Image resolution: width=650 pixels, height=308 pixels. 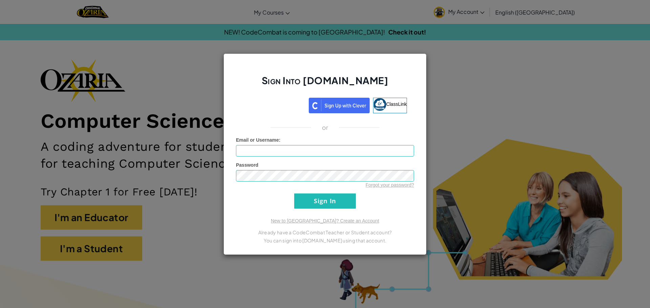 I want to click on span: ClassLink, so click(x=397, y=104).